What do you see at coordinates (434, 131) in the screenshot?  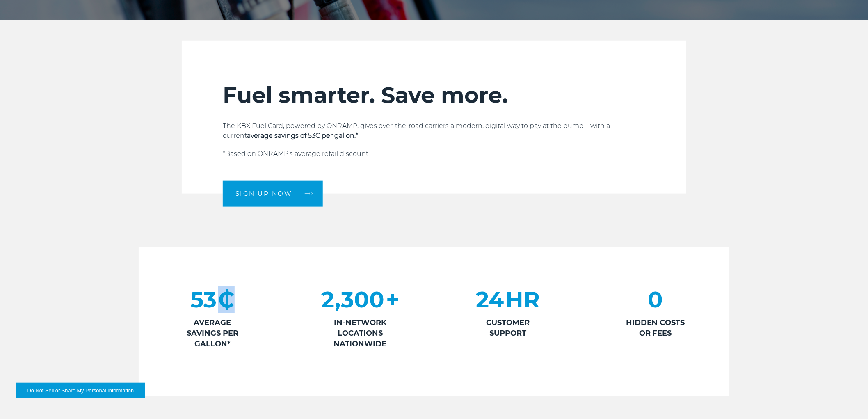 I see `p: The KBX Fuel Card, powered by ONRAMP, gives over-the-road carriers a modern, digital way to pay a...` at bounding box center [434, 131].